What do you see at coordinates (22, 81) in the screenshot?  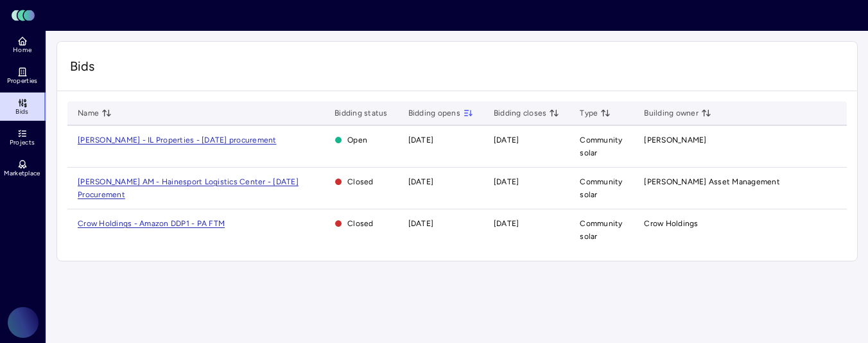 I see `span: Properties` at bounding box center [22, 81].